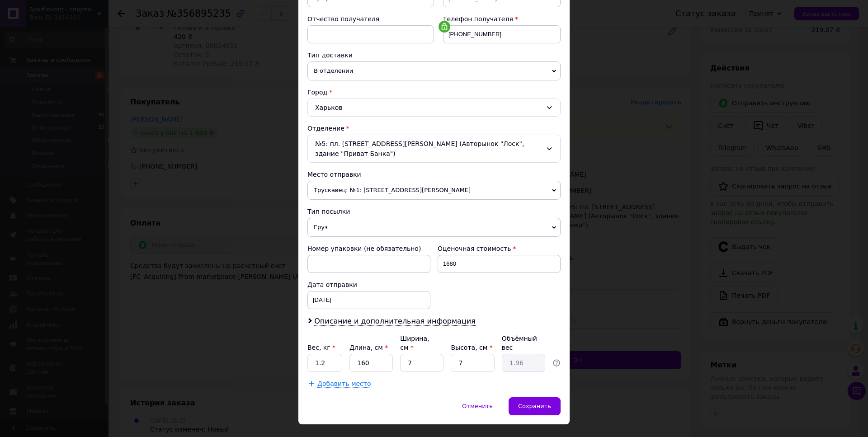  I want to click on span: Груз, so click(434, 228).